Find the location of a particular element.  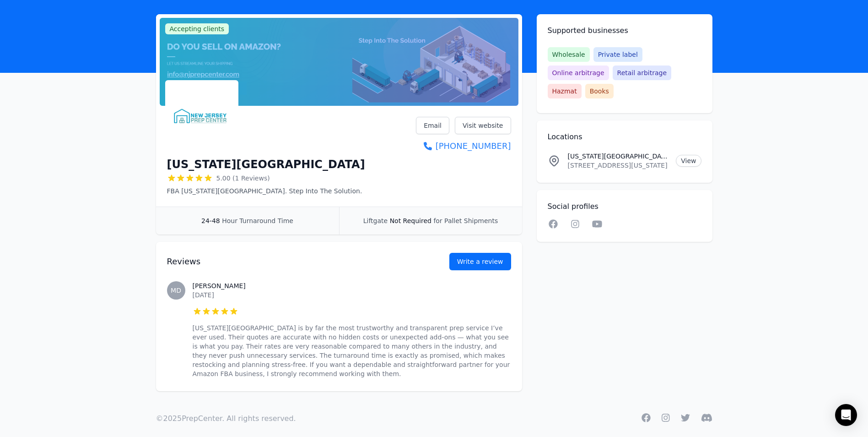

a: Email is located at coordinates (433, 126).